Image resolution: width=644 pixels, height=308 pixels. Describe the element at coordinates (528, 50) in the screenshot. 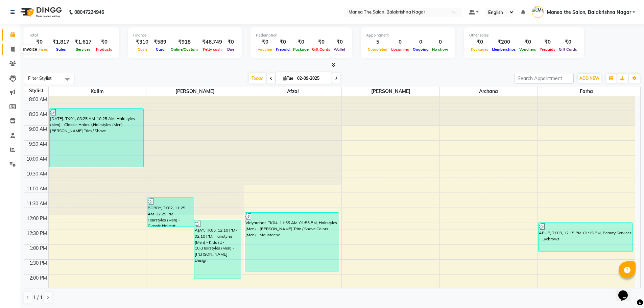

I see `span: Vouchers` at that location.